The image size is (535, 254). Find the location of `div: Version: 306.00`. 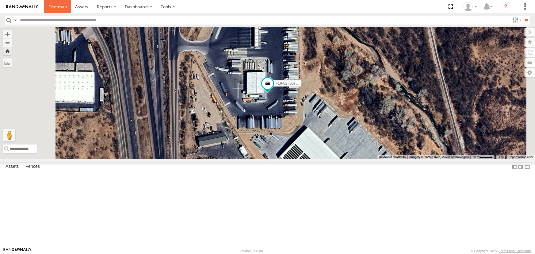

div: Version: 306.00 is located at coordinates (251, 251).